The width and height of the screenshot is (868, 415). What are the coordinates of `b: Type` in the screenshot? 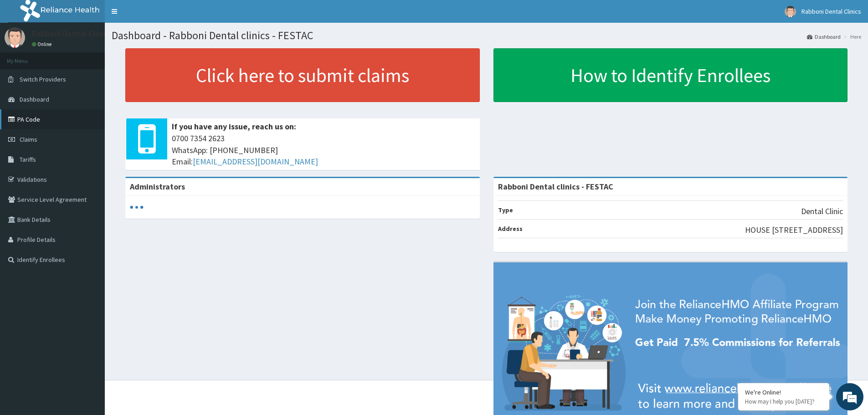 It's located at (505, 210).